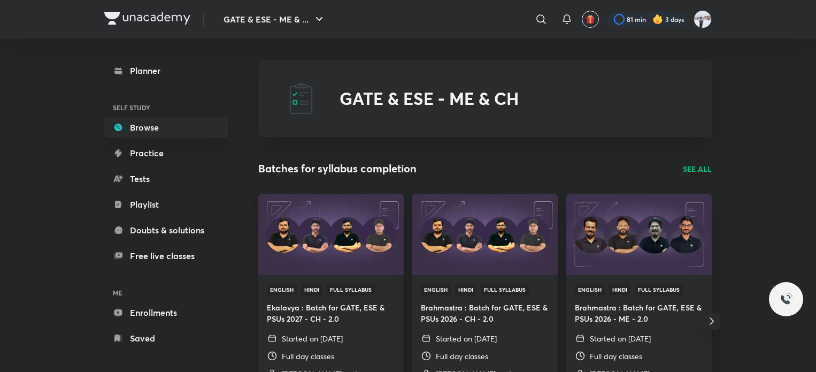 The height and width of the screenshot is (372, 816). What do you see at coordinates (166, 230) in the screenshot?
I see `a: Doubts & solutions` at bounding box center [166, 230].